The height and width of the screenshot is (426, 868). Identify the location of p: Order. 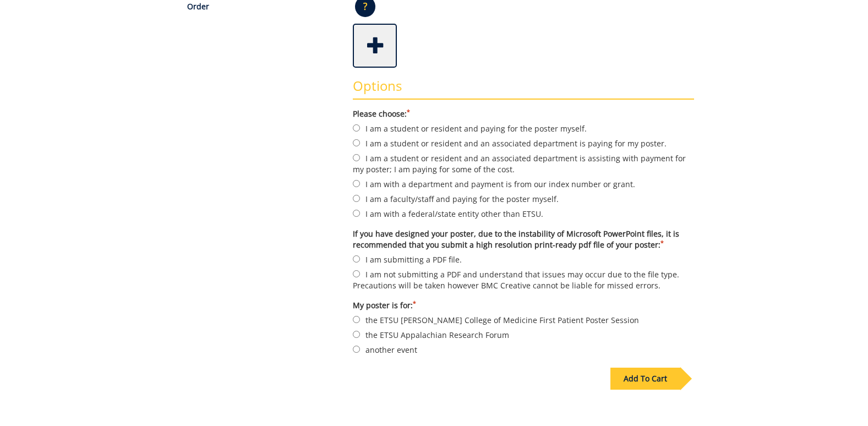
(261, 7).